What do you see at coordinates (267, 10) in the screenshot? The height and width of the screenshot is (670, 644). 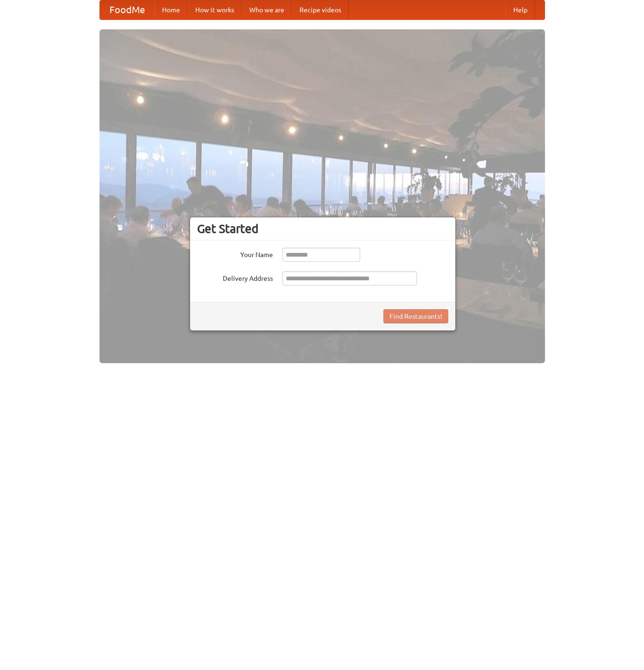 I see `a: Who we are` at bounding box center [267, 10].